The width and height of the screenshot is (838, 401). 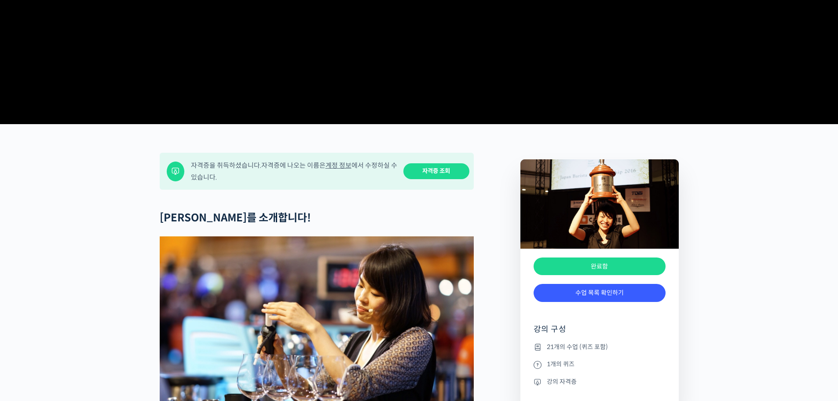 I want to click on a: 자격증 조회, so click(x=436, y=171).